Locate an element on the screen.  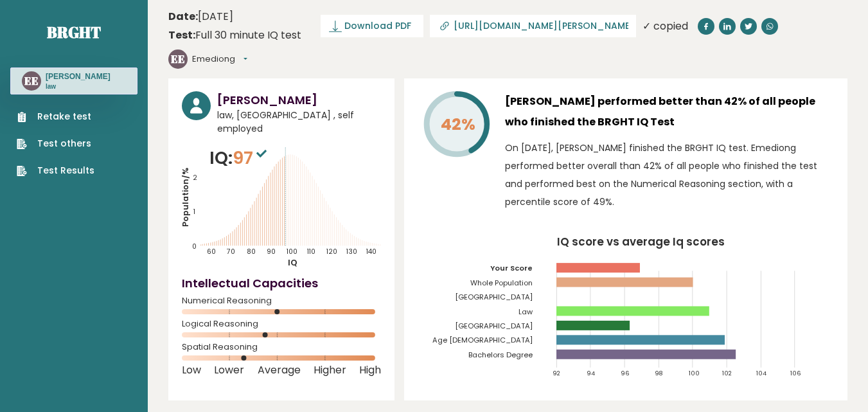
a: Test others is located at coordinates (55, 143).